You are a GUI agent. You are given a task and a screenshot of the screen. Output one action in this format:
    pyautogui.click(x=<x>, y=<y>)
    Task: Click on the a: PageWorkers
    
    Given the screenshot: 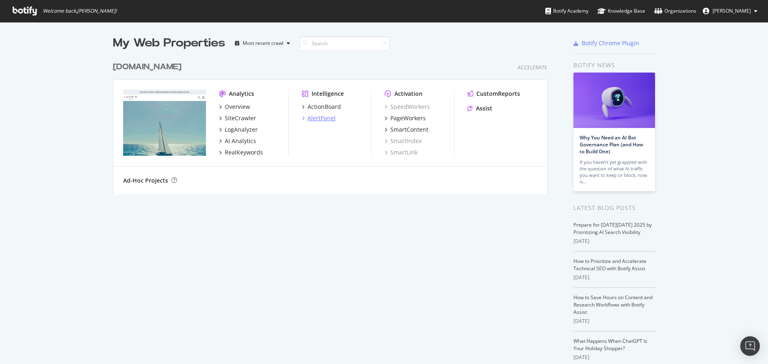 What is the action you would take?
    pyautogui.click(x=405, y=118)
    